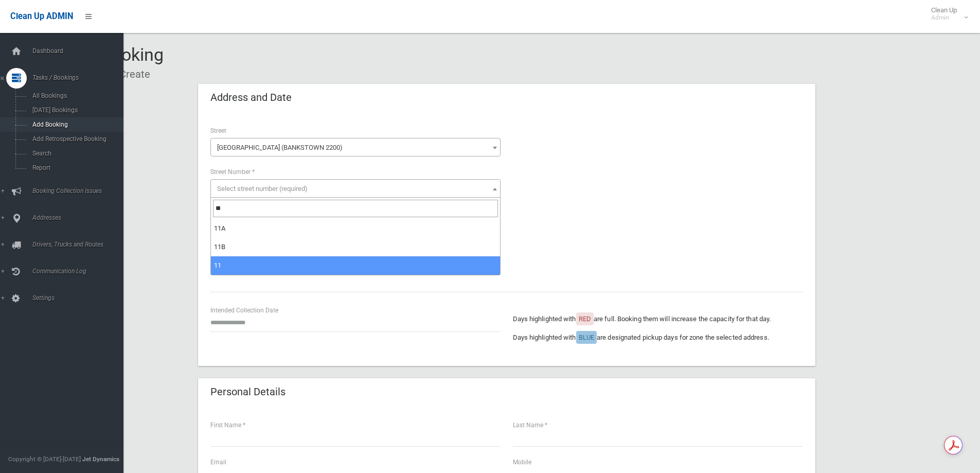 The image size is (980, 473). Describe the element at coordinates (80, 51) in the screenshot. I see `span: Dashboard` at that location.